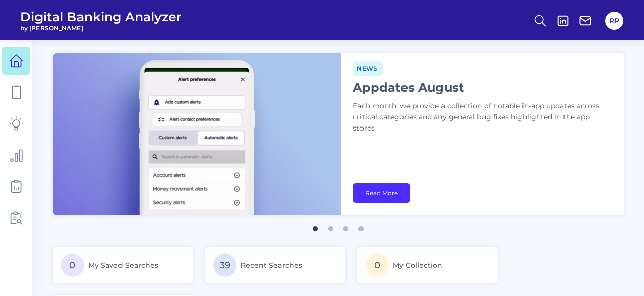  What do you see at coordinates (428, 265) in the screenshot?
I see `a: 0My Collection` at bounding box center [428, 265].